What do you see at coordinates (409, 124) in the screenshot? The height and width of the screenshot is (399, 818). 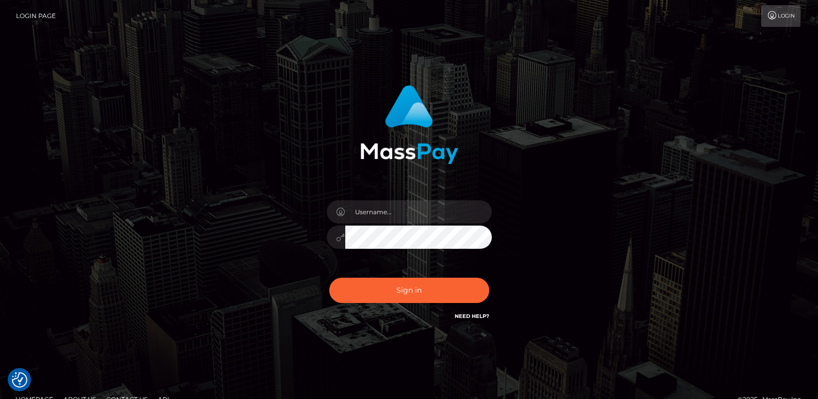 I see `img: MassPay Login` at bounding box center [409, 124].